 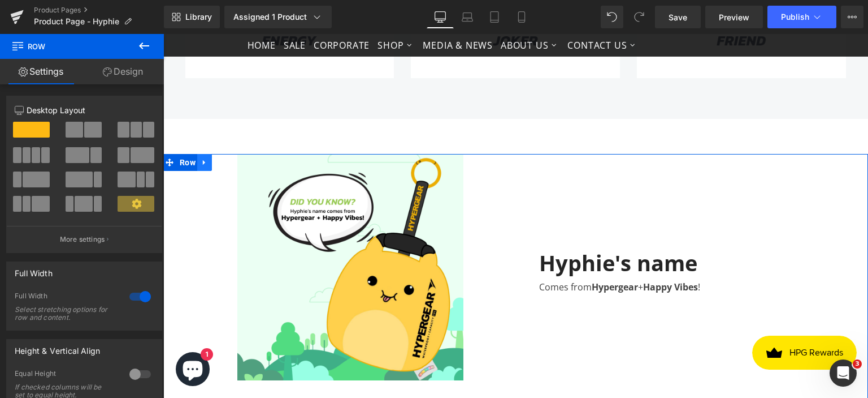 I want to click on inbox-online-store-chat: Shopify online store chat, so click(x=29, y=336).